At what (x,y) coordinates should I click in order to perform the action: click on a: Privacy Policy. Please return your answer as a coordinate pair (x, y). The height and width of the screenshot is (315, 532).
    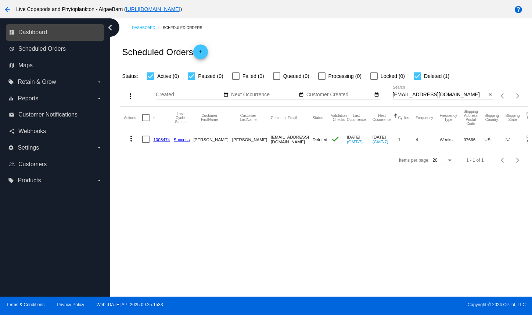
    Looking at the image, I should click on (71, 305).